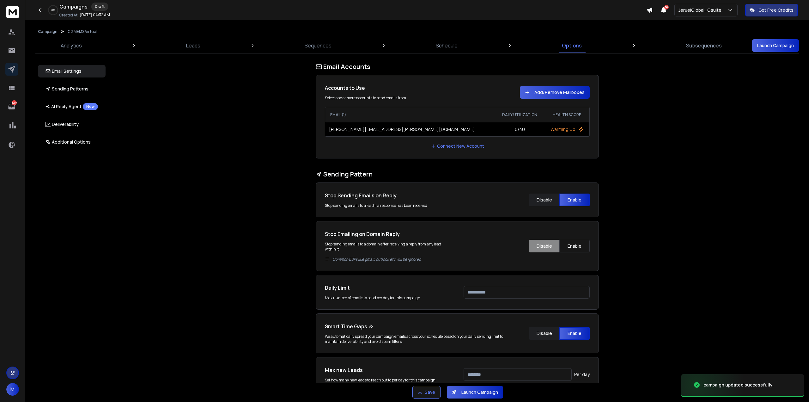  I want to click on p: 0 %, so click(53, 10).